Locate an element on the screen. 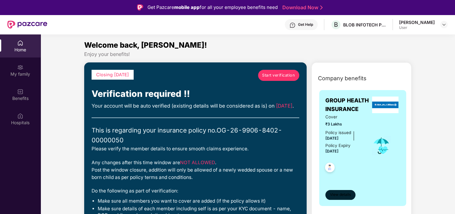 The width and height of the screenshot is (455, 214). img: Logo is located at coordinates (140, 7).